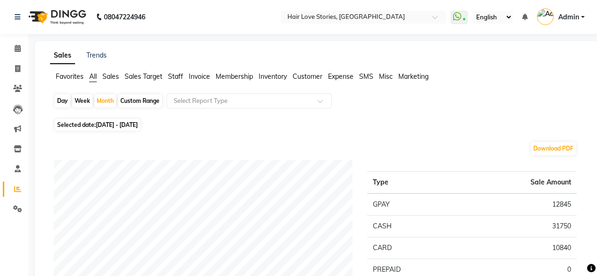  What do you see at coordinates (517, 183) in the screenshot?
I see `th: Sale Amount` at bounding box center [517, 183].